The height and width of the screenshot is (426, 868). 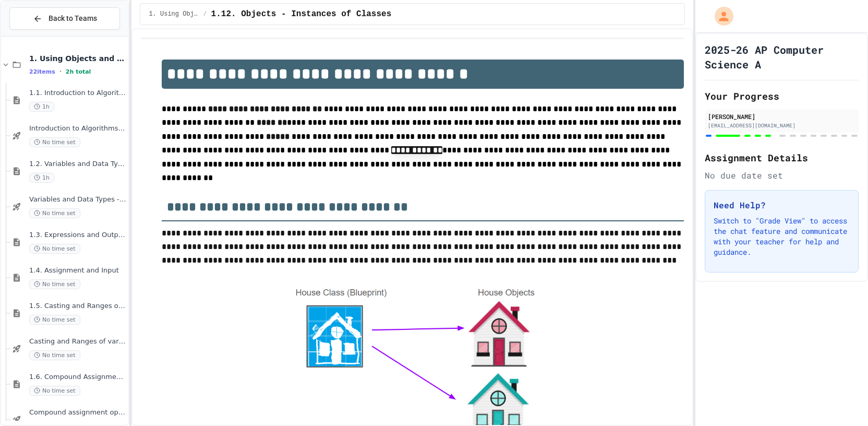 I want to click on div: My Account, so click(x=720, y=16).